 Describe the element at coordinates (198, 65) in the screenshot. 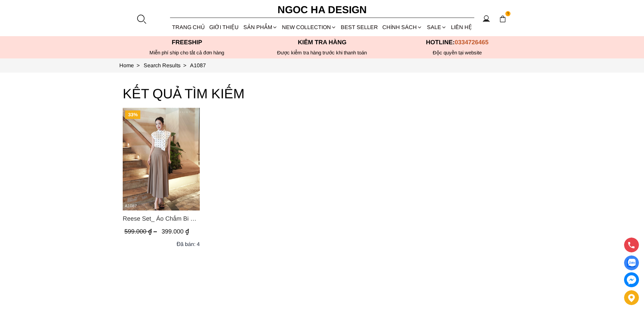

I see `a: Link to A1087` at that location.